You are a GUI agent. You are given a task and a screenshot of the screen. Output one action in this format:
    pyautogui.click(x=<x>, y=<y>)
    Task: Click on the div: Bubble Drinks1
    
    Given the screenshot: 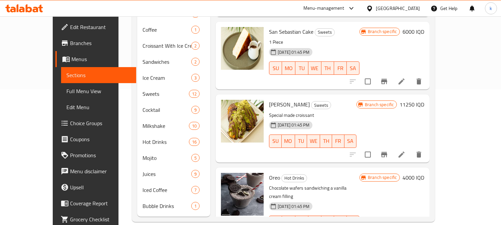 What is the action you would take?
    pyautogui.click(x=174, y=206)
    